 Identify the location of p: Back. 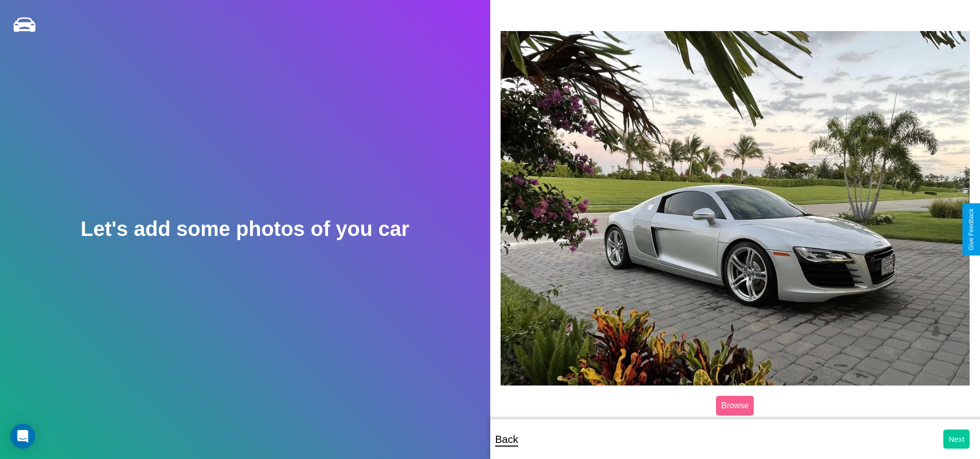
(507, 439).